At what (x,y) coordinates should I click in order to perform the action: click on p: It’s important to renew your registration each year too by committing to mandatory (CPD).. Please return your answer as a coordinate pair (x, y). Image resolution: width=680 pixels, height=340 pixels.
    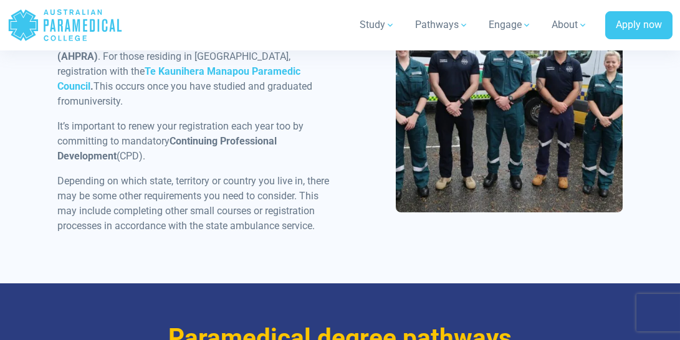
    Looking at the image, I should click on (194, 141).